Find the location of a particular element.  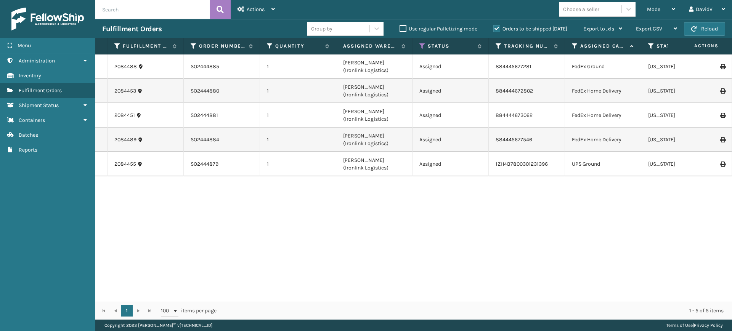

a: 884444673062 is located at coordinates (514, 115).